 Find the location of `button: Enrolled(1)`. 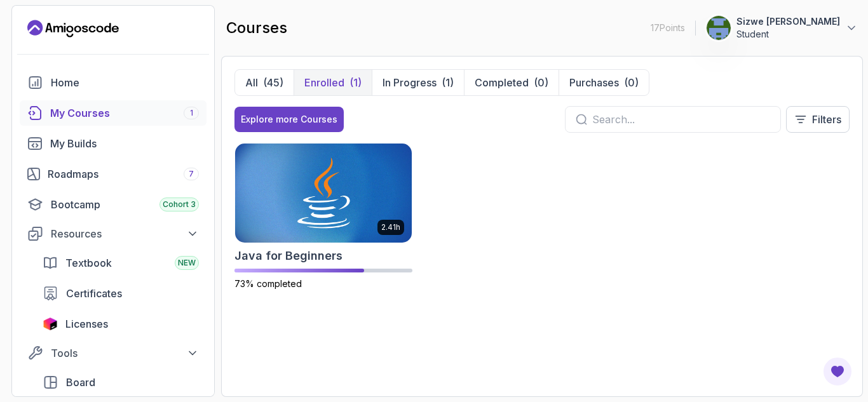

button: Enrolled(1) is located at coordinates (333, 83).